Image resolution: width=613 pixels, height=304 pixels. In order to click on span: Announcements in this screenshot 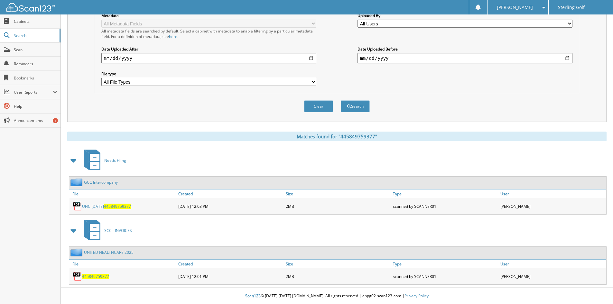, I will do `click(35, 120)`.